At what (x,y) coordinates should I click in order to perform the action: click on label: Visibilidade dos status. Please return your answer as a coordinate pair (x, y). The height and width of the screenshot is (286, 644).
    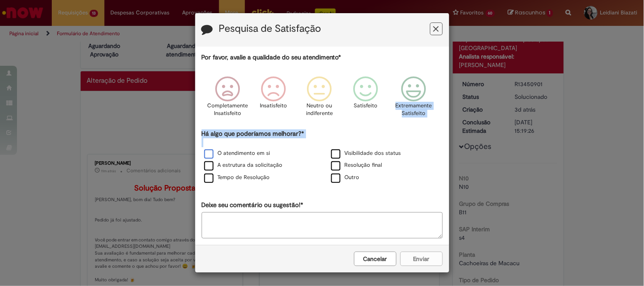
    Looking at the image, I should click on (366, 153).